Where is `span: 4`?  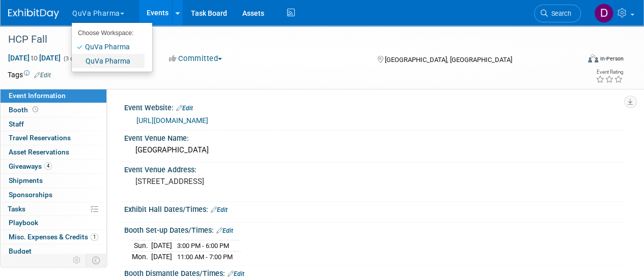
span: 4 is located at coordinates (48, 166).